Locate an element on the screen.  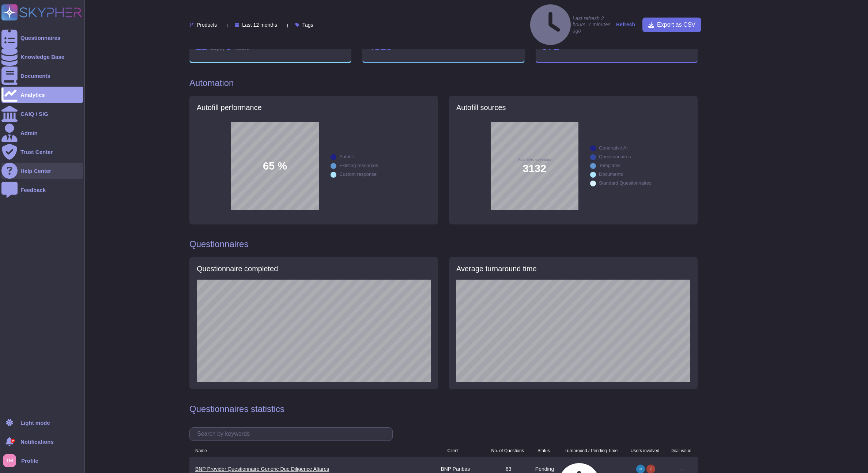
span: Notifications is located at coordinates (37, 442).